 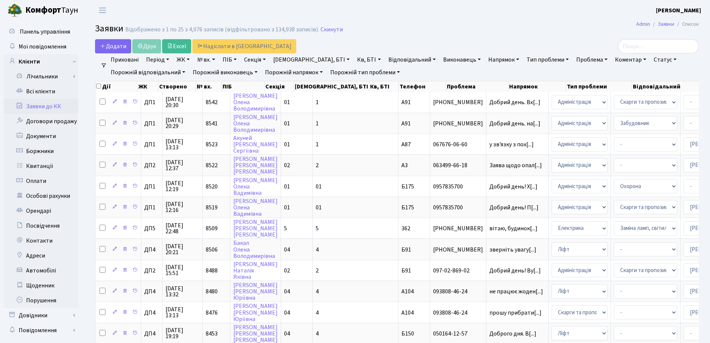 What do you see at coordinates (41, 151) in the screenshot?
I see `a: Боржники` at bounding box center [41, 151].